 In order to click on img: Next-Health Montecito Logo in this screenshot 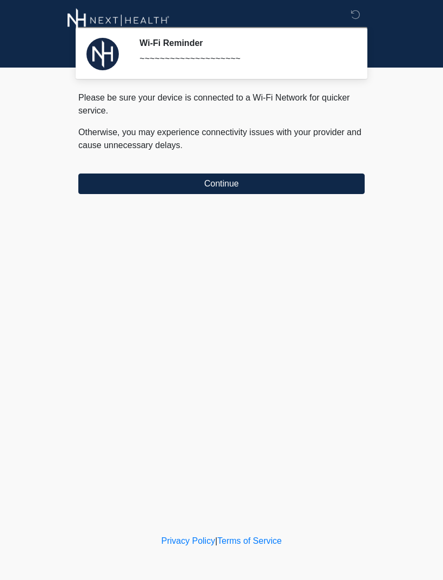, I will do `click(118, 20)`.